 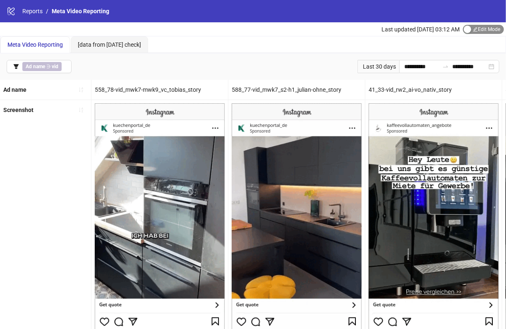 I want to click on a: Reports, so click(x=32, y=11).